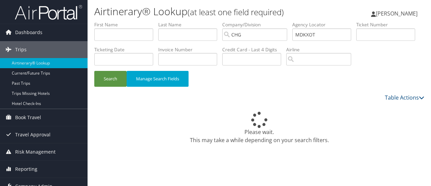 Image resolution: width=431 pixels, height=186 pixels. I want to click on label: Ticketing Date, so click(126, 50).